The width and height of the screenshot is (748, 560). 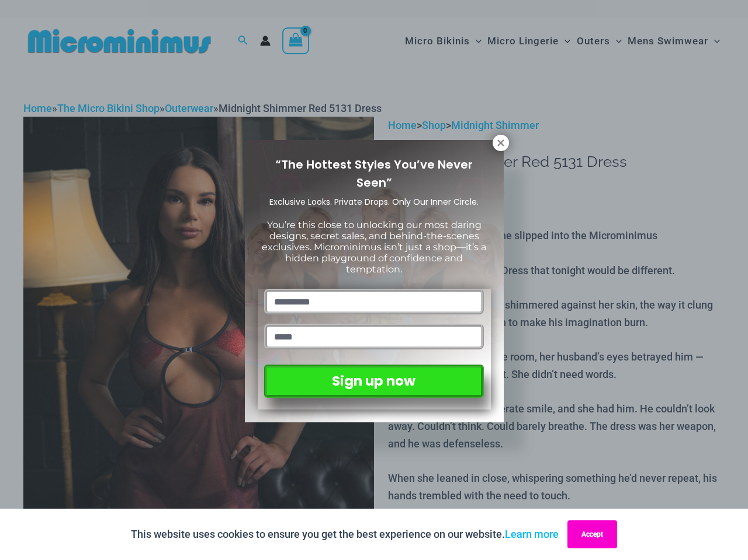 What do you see at coordinates (345, 535) in the screenshot?
I see `p: This website uses cookies to ensure you get the best experience on our website.` at bounding box center [345, 535].